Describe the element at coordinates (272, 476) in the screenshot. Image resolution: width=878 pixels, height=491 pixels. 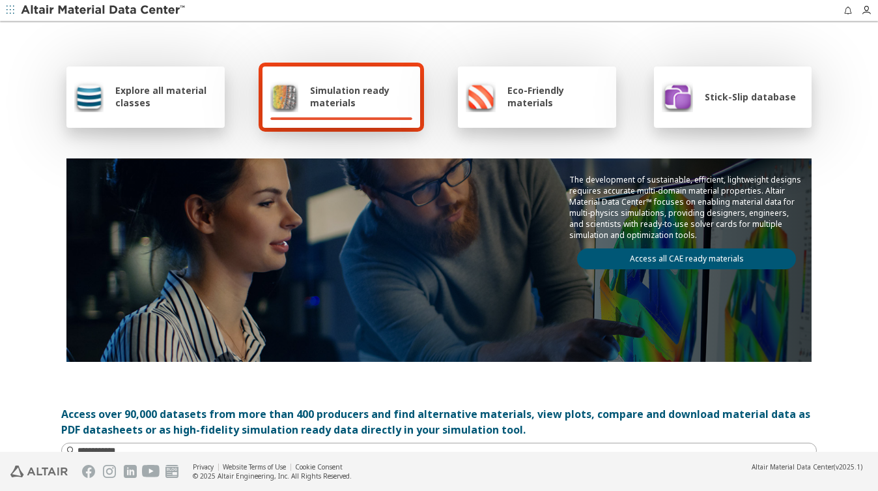
I see `div: © 2025 Altair Engineering, Inc. All Rights Reserved.` at that location.